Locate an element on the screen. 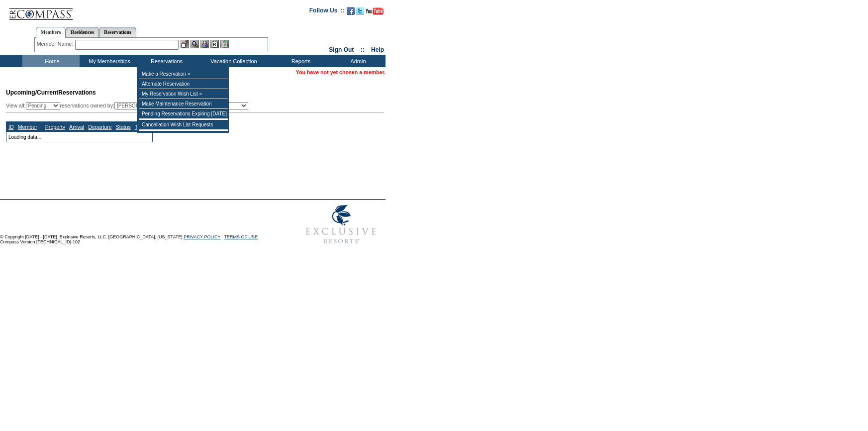 The image size is (868, 431). a: Become our fan on Facebook is located at coordinates (351, 13).